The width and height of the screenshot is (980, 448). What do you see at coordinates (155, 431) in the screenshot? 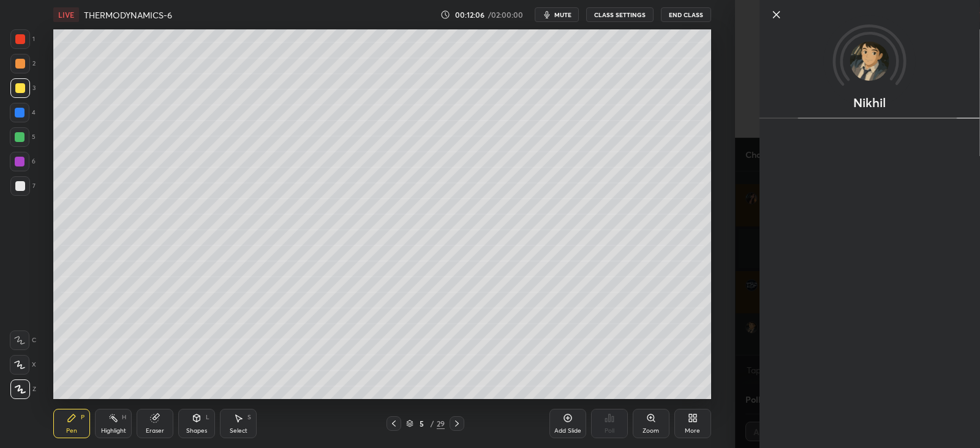
I see `div: Eraser` at bounding box center [155, 431].